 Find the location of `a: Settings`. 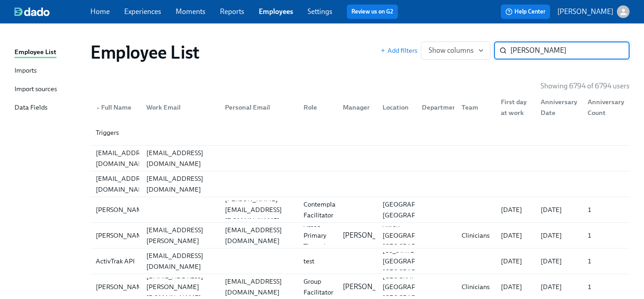

a: Settings is located at coordinates (320, 11).